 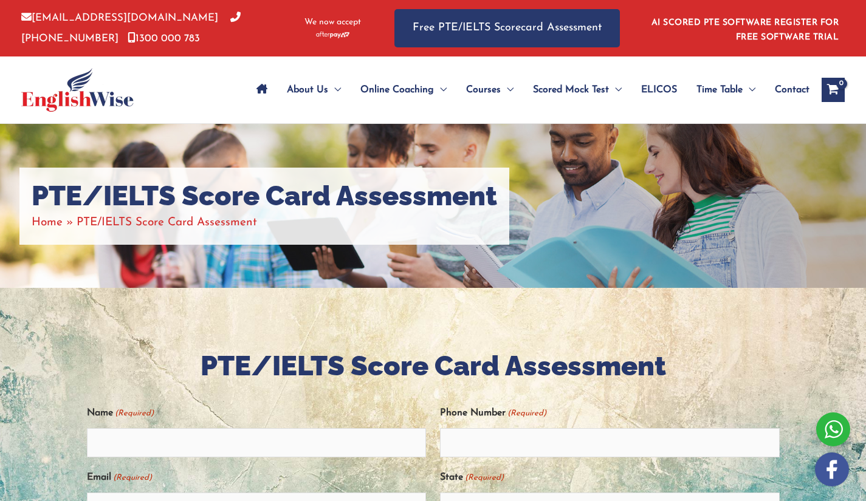 What do you see at coordinates (659, 90) in the screenshot?
I see `a: ELICOS` at bounding box center [659, 90].